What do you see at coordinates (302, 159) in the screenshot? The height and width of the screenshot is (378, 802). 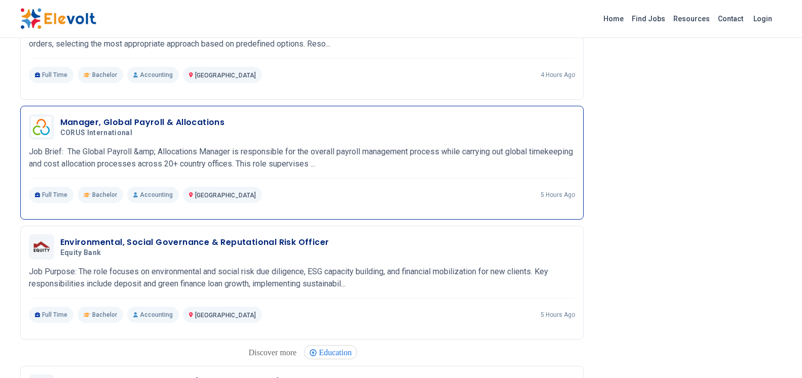 I see `a: CORUS InternationalManager, Global Payroll & AllocationsCORUS InternationalJob Brief: The Global ...` at bounding box center [302, 159].